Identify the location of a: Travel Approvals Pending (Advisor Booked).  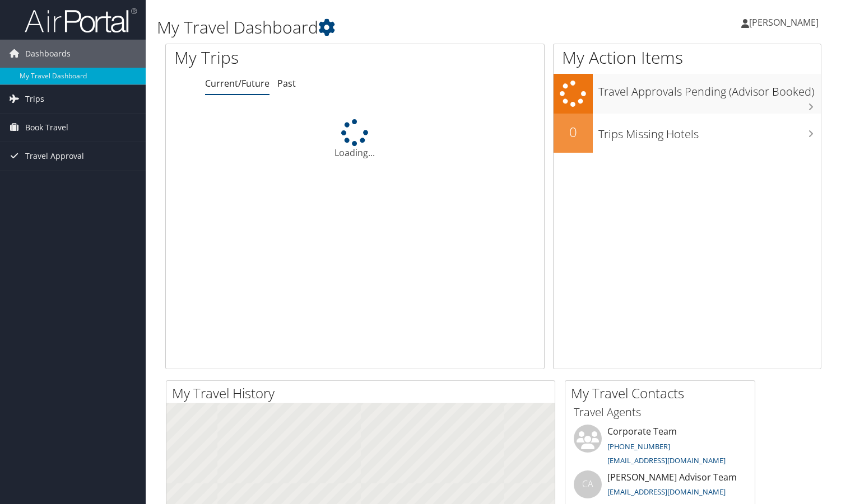
(687, 94).